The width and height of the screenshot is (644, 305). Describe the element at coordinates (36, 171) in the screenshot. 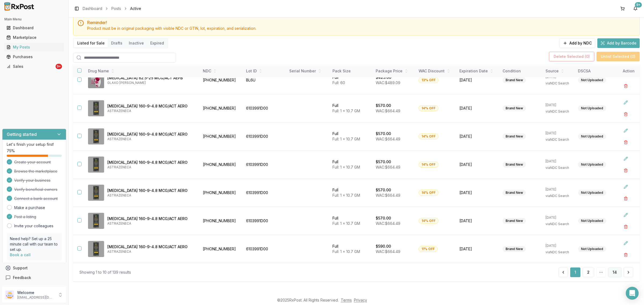

I see `span: Browse the marketplace` at that location.